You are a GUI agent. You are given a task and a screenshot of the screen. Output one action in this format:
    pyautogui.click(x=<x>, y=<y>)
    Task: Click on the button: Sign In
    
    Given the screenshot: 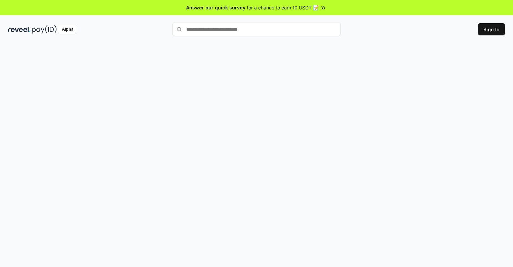 What is the action you would take?
    pyautogui.click(x=491, y=29)
    